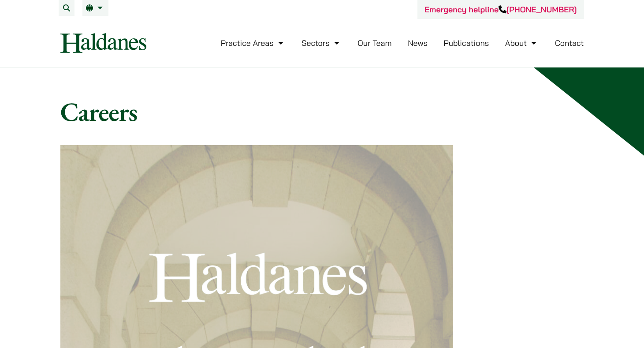  What do you see at coordinates (103, 43) in the screenshot?
I see `img: Logo of Haldanes` at bounding box center [103, 43].